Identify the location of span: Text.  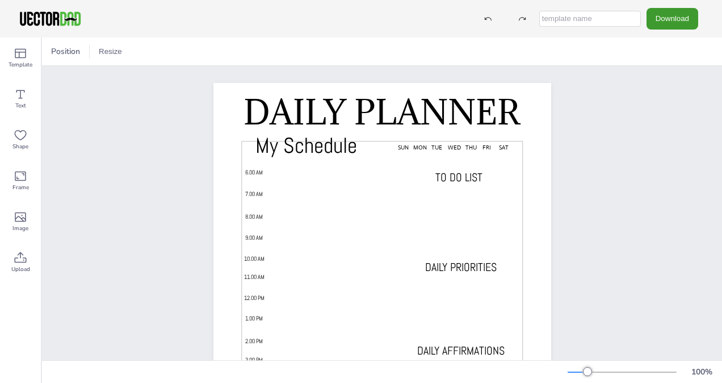
(20, 106).